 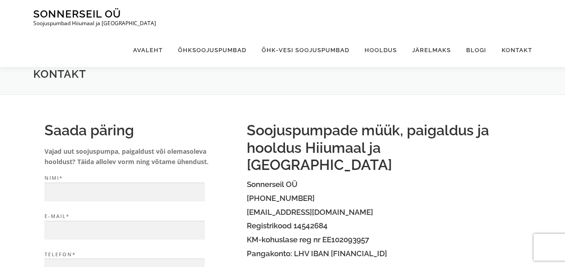 What do you see at coordinates (141, 226) in the screenshot?
I see `label: E-mail*` at bounding box center [141, 226].